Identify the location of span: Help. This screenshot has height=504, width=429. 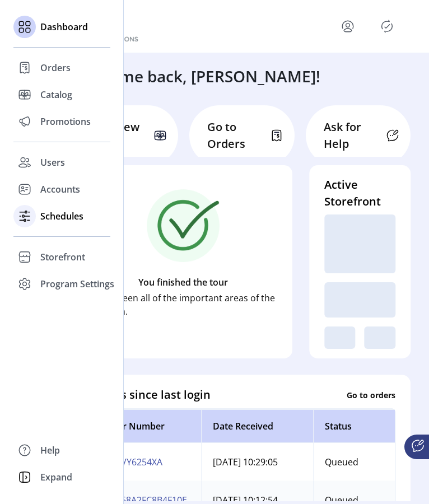
(50, 451).